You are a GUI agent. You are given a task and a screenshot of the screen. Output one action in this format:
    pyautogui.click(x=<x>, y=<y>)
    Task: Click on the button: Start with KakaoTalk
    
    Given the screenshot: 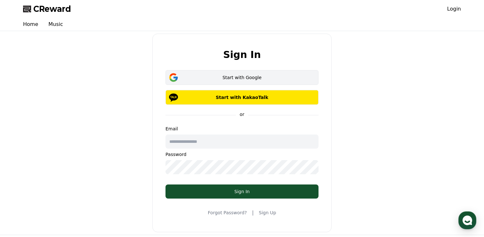 What is the action you would take?
    pyautogui.click(x=242, y=97)
    